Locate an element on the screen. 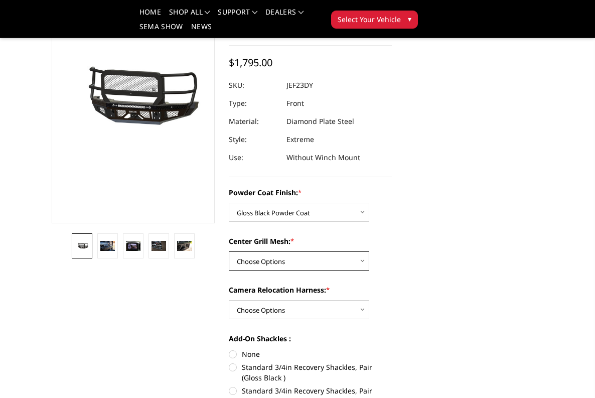 The height and width of the screenshot is (398, 595). label: Add-On Shackles : is located at coordinates (310, 338).